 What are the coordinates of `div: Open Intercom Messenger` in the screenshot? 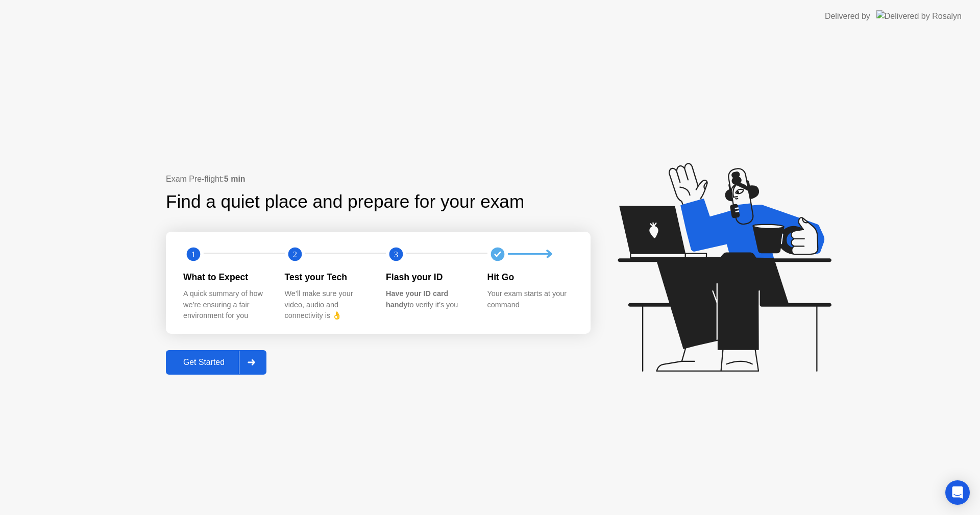 It's located at (957, 492).